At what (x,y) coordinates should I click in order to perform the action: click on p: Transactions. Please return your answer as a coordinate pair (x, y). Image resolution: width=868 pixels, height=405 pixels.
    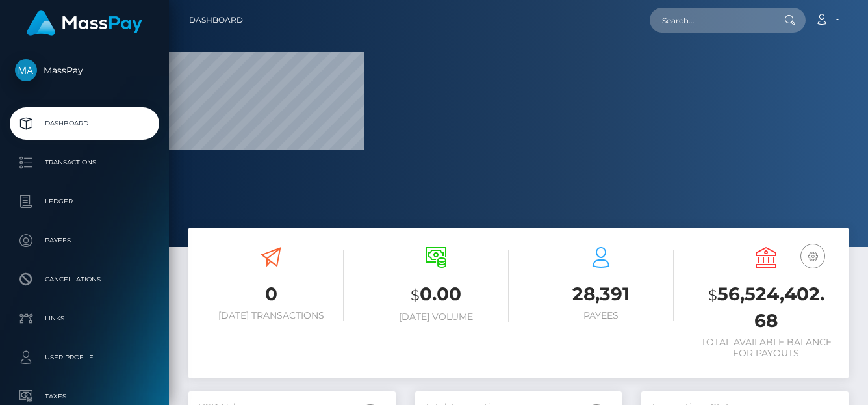
    Looking at the image, I should click on (84, 163).